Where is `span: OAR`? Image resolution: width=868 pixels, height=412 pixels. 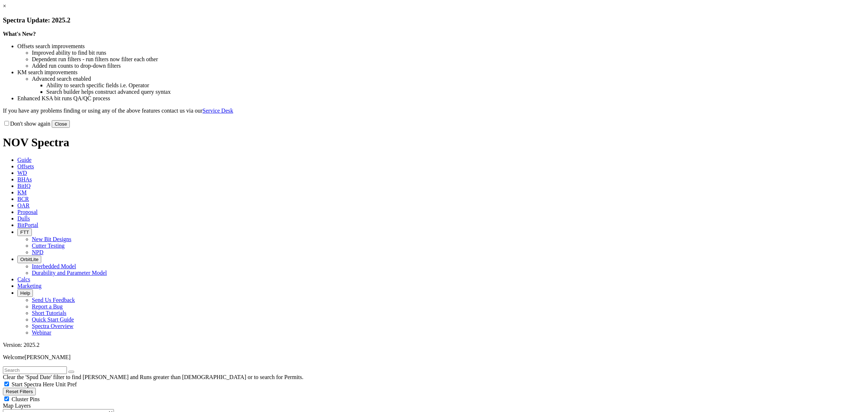 span: OAR is located at coordinates (23, 205).